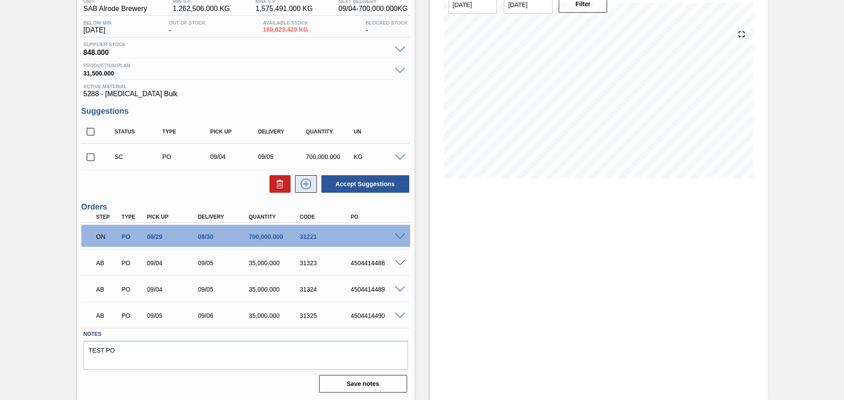  I want to click on span: Out Of Stock, so click(187, 23).